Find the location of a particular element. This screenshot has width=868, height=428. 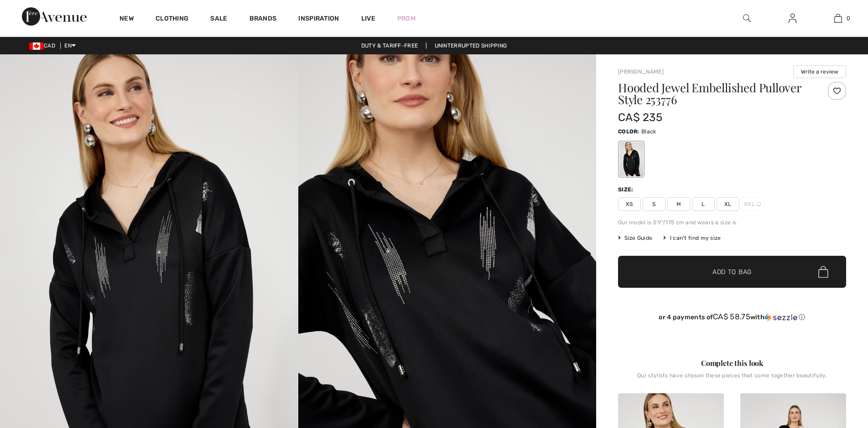

span: Black is located at coordinates (649, 131).